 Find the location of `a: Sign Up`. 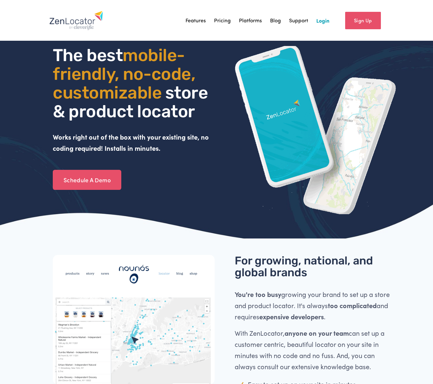

a: Sign Up is located at coordinates (363, 20).